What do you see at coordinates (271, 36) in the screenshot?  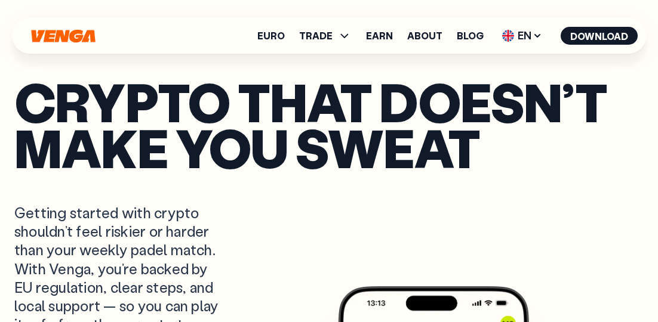 I see `a: Euro` at bounding box center [271, 36].